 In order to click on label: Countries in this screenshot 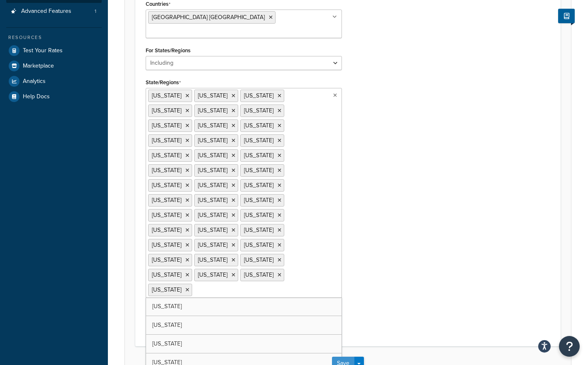, I will do `click(158, 5)`.